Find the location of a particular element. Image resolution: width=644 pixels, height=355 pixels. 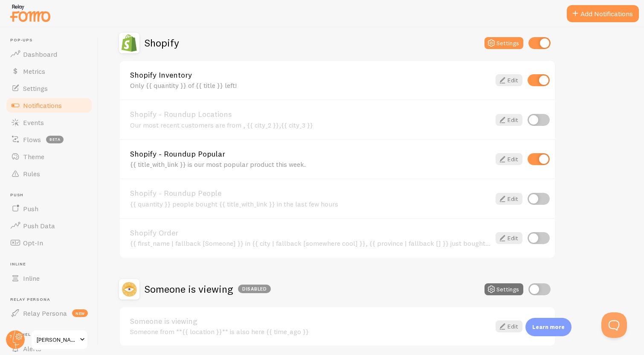

div: {{ quantity }} people bought {{ title_with_link }} in the last few hours is located at coordinates (310, 204).